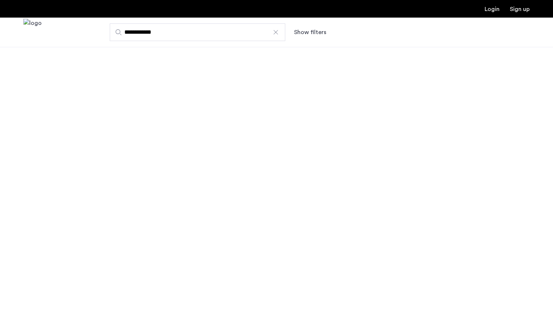 The width and height of the screenshot is (553, 314). I want to click on input: Apartment Search, so click(198, 32).